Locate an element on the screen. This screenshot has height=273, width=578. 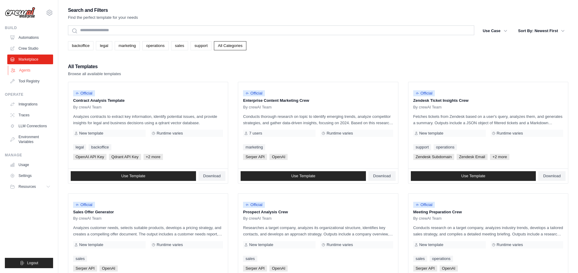
div: Build is located at coordinates (29, 28).